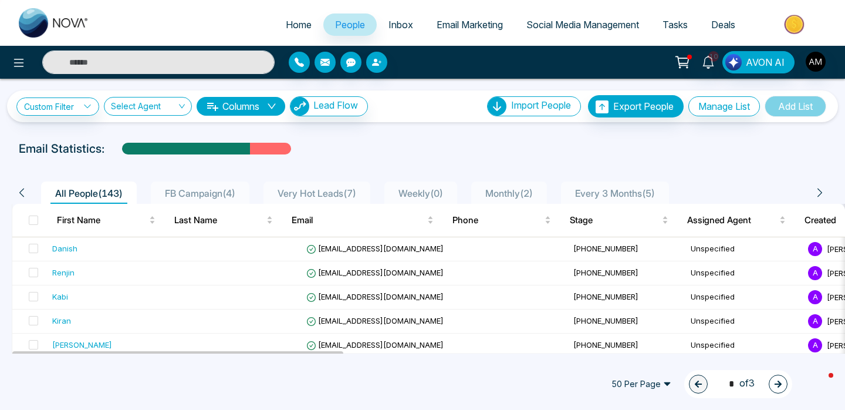  What do you see at coordinates (758, 62) in the screenshot?
I see `button: AVON AI` at bounding box center [758, 62].